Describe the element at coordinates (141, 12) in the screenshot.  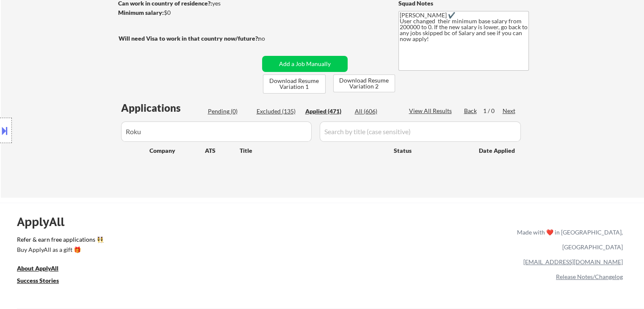
I see `strong: Minimum salary:` at that location.